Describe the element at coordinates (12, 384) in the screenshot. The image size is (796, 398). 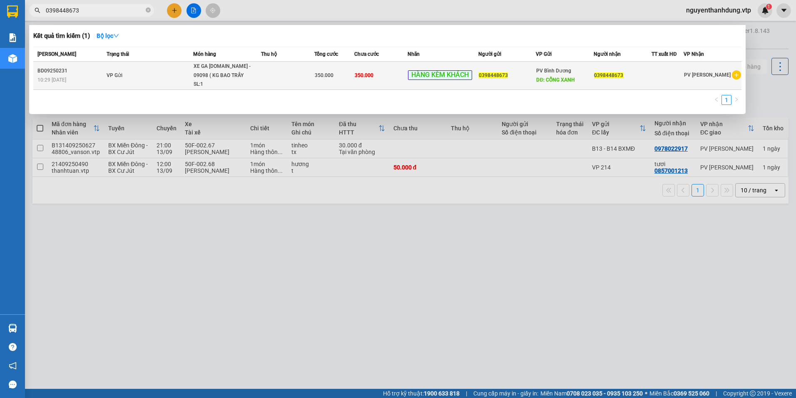
I see `span: message` at that location.